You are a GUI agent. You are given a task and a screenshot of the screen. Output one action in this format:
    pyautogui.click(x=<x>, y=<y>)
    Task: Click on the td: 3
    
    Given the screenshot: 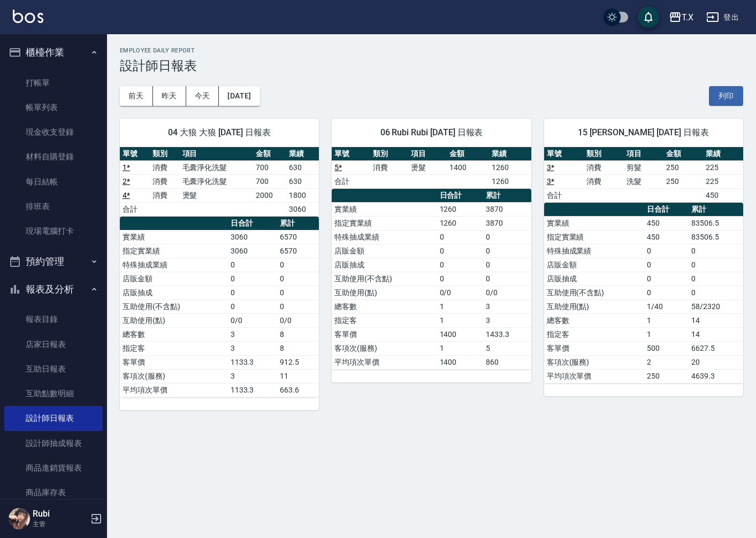 What is the action you would take?
    pyautogui.click(x=252, y=376)
    